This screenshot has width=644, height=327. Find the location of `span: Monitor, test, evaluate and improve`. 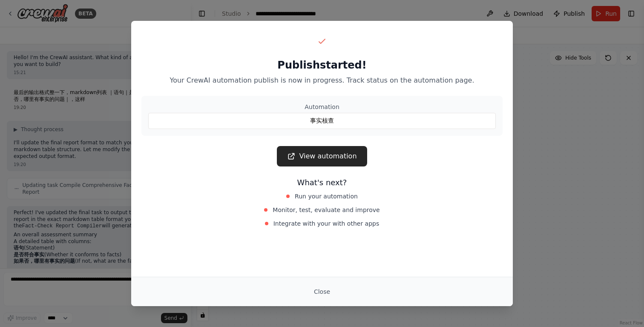

span: Monitor, test, evaluate and improve is located at coordinates (326, 210).